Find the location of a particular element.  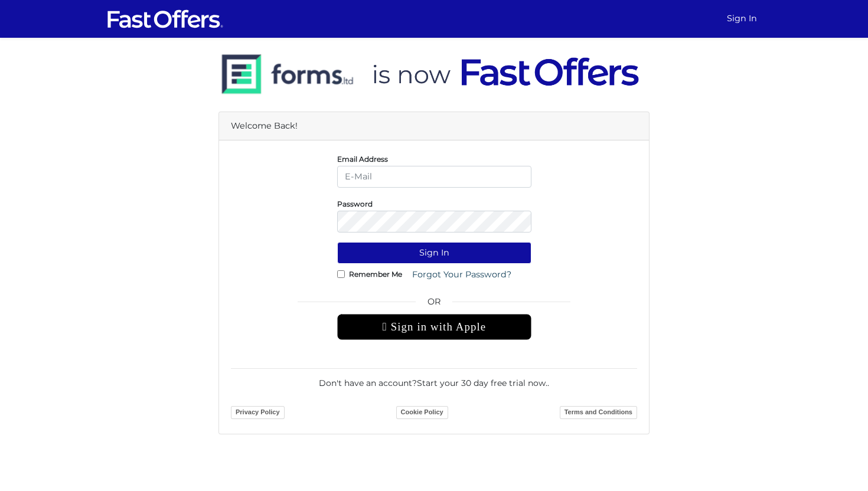

label: Password is located at coordinates (354, 203).